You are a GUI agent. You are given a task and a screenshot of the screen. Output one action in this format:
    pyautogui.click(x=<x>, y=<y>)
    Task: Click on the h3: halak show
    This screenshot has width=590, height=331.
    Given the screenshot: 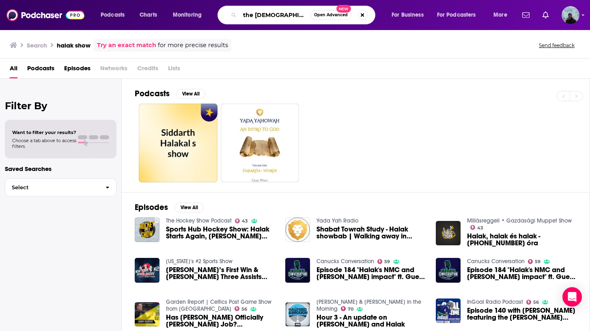 What is the action you would take?
    pyautogui.click(x=73, y=45)
    